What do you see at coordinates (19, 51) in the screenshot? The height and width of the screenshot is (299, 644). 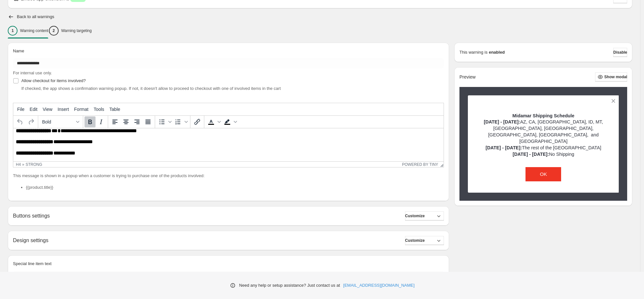 I see `span: Name` at bounding box center [19, 51].